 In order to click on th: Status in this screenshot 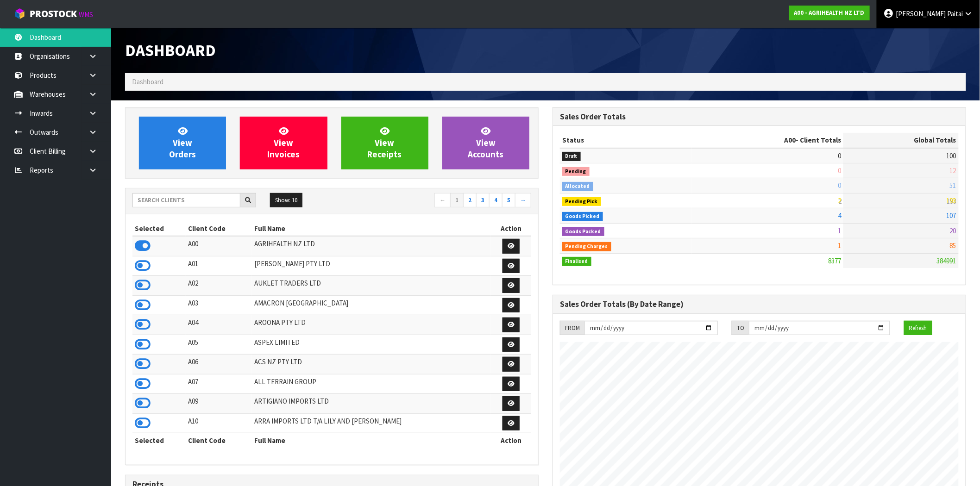, I will do `click(625, 140)`.